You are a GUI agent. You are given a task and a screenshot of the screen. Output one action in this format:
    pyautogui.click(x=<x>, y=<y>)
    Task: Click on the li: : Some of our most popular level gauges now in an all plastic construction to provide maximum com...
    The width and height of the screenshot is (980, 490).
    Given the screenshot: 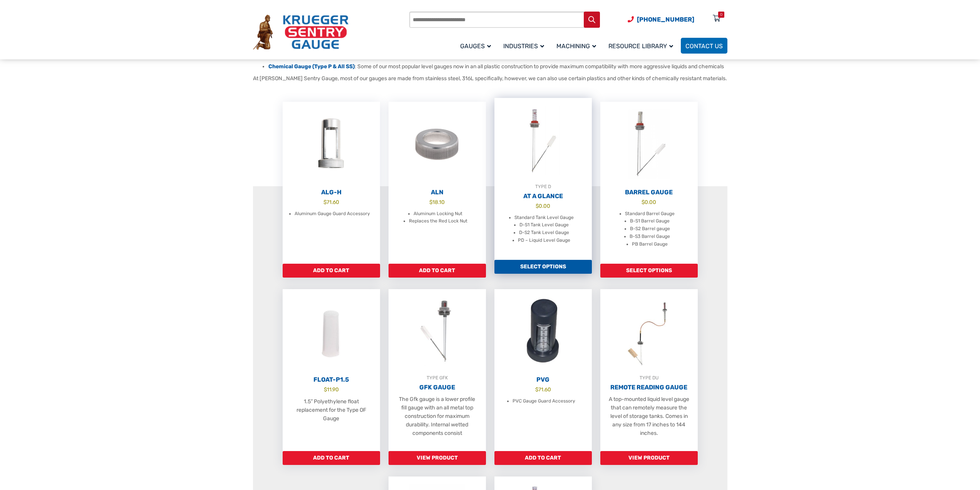 What is the action you would take?
    pyautogui.click(x=498, y=66)
    